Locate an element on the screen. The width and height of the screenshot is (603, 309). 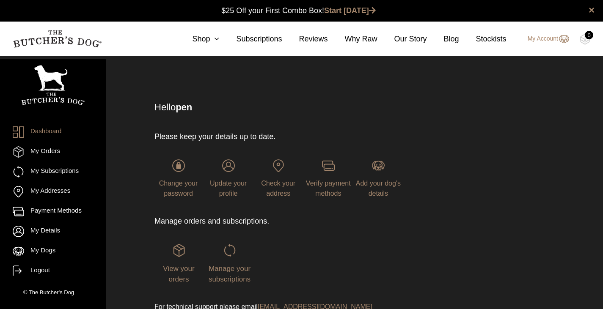
a: Payment Methods is located at coordinates (53, 211).